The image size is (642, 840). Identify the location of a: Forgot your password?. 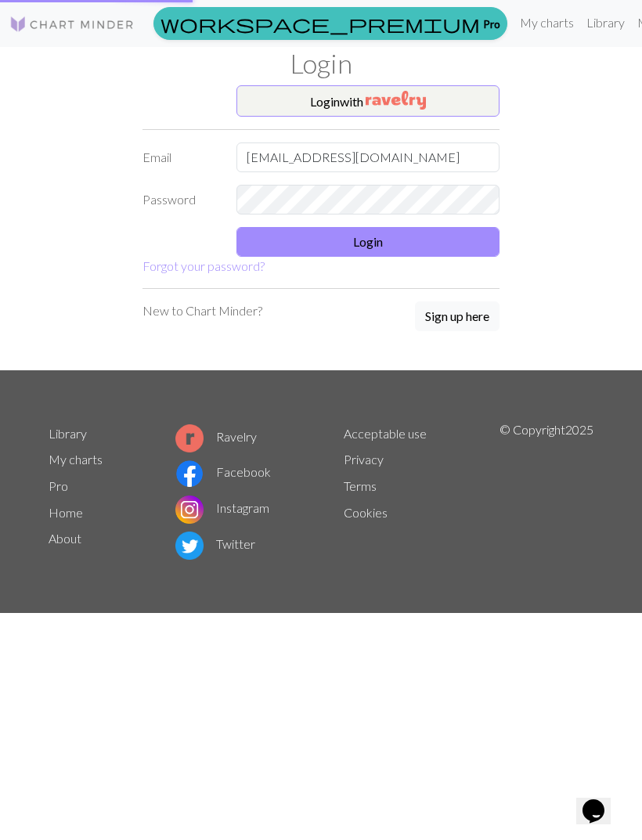
(204, 266).